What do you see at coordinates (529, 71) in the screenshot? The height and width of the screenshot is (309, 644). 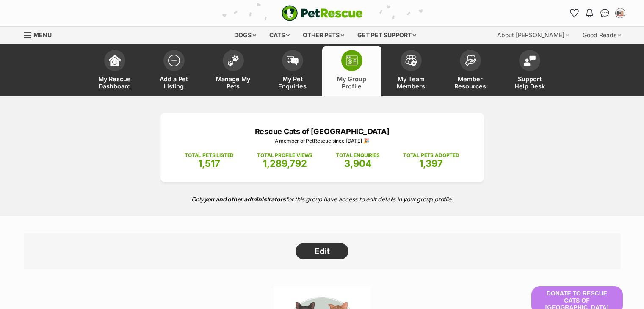 I see `a: Support Help Desk` at bounding box center [529, 71].